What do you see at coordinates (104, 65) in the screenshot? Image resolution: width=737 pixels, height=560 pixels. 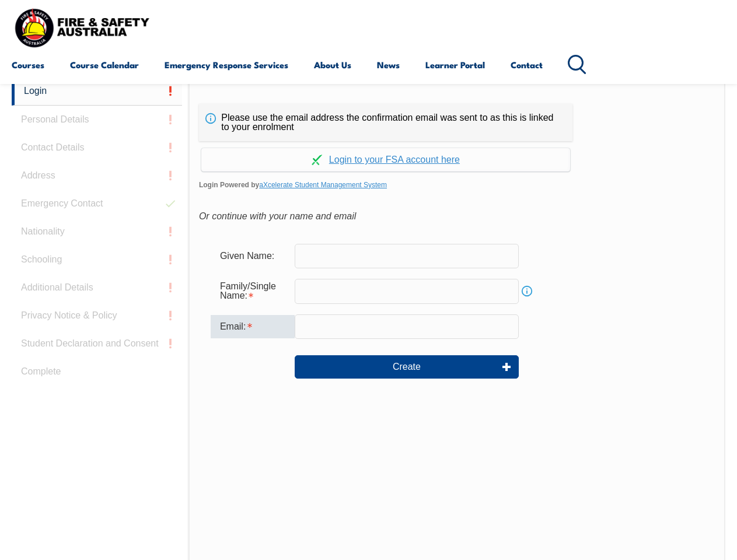 I see `a: Course Calendar` at bounding box center [104, 65].